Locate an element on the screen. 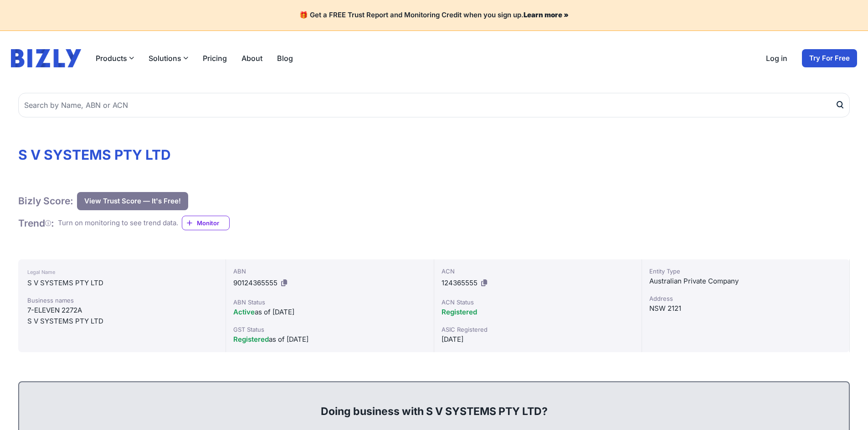 This screenshot has height=430, width=868. div: GST Status is located at coordinates (330, 329).